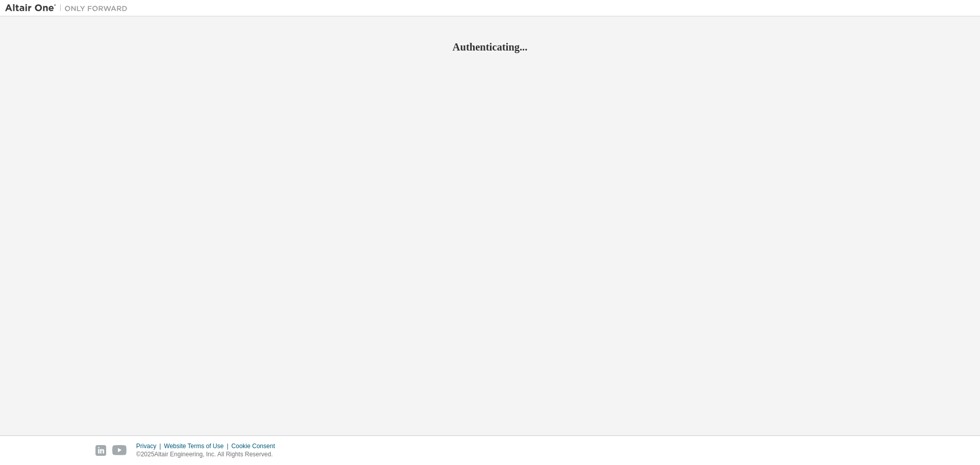 Image resolution: width=980 pixels, height=465 pixels. I want to click on div: Website Terms of Use, so click(198, 446).